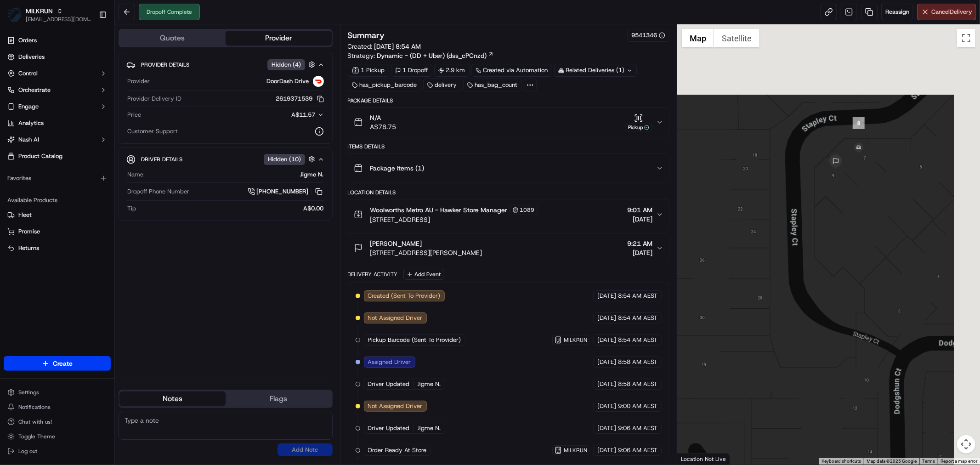 This screenshot has height=465, width=980. Describe the element at coordinates (303, 115) in the screenshot. I see `span: A$11.57` at that location.